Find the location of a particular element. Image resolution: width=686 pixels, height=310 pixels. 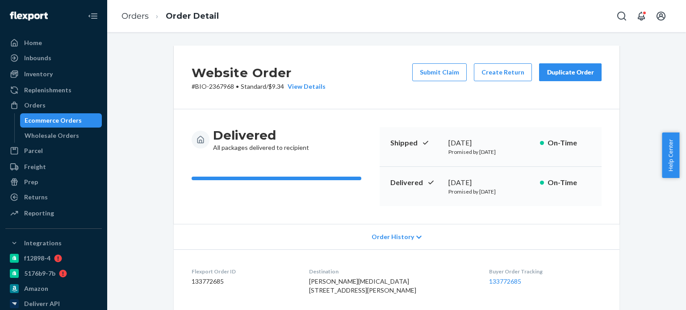

button: Duplicate Order is located at coordinates (570, 72).